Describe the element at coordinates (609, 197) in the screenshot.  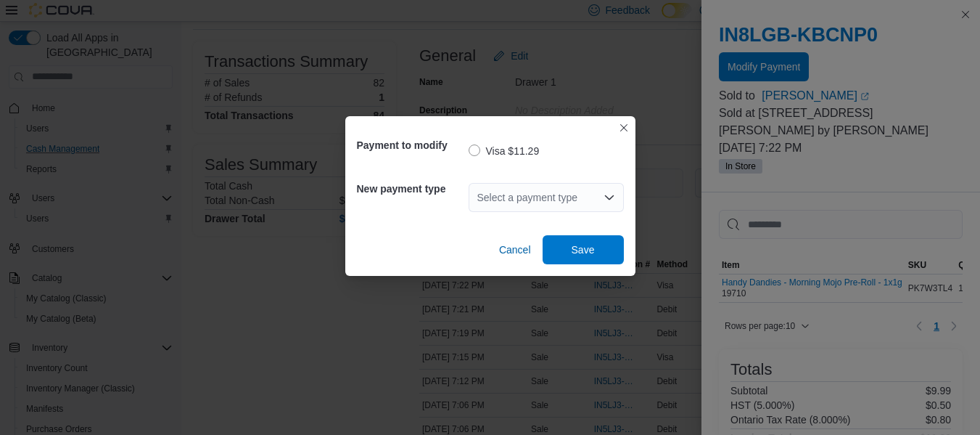
I see `button: Open list of options` at that location.